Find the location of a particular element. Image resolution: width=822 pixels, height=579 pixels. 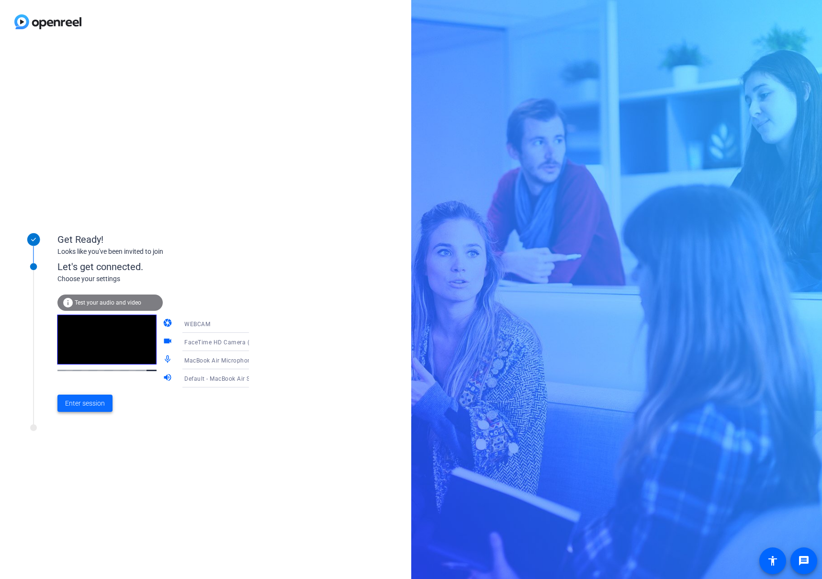

button: Enter session is located at coordinates (85, 403).